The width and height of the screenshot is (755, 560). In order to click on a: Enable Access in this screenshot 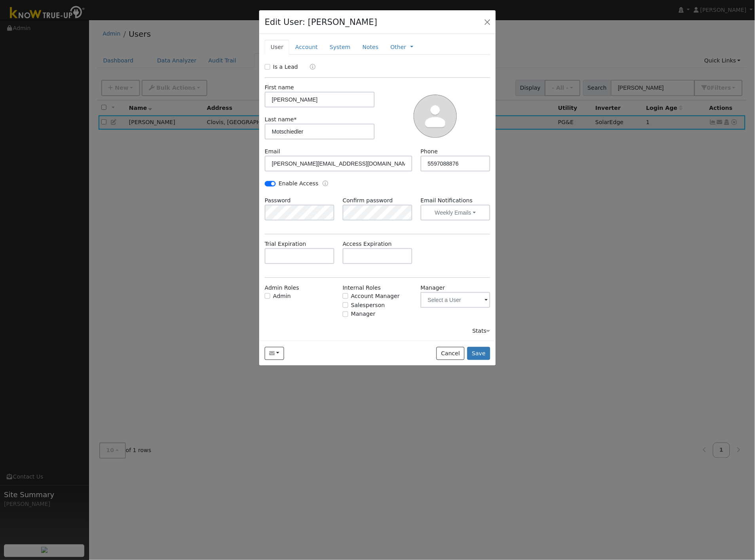, I will do `click(325, 184)`.